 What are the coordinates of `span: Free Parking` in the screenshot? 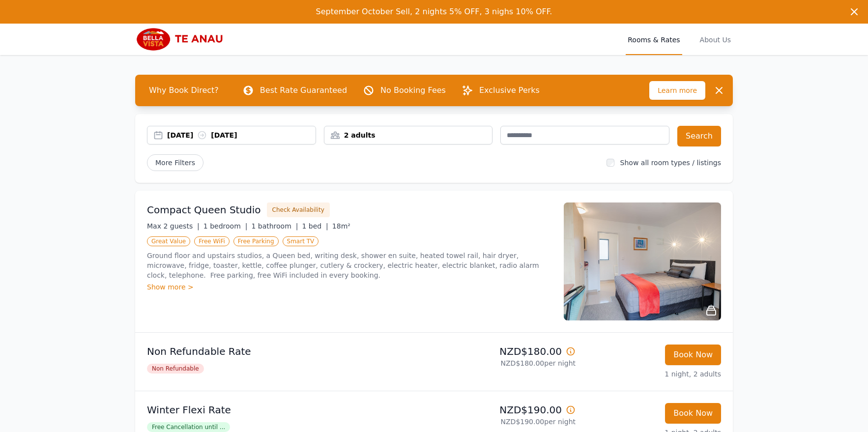 It's located at (256, 241).